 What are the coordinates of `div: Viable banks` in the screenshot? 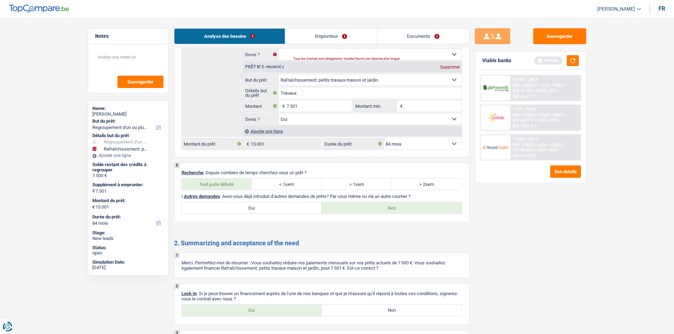 It's located at (497, 61).